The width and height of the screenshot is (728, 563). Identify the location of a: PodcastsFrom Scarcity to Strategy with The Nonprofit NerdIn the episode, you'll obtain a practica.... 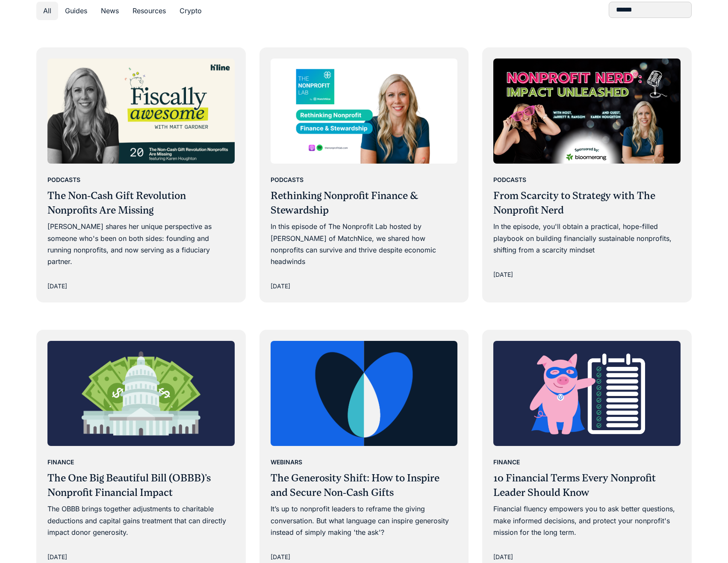
(587, 170).